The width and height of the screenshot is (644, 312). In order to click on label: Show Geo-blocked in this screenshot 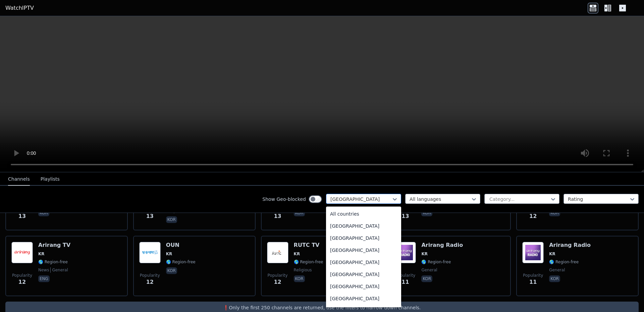, I will do `click(284, 199)`.